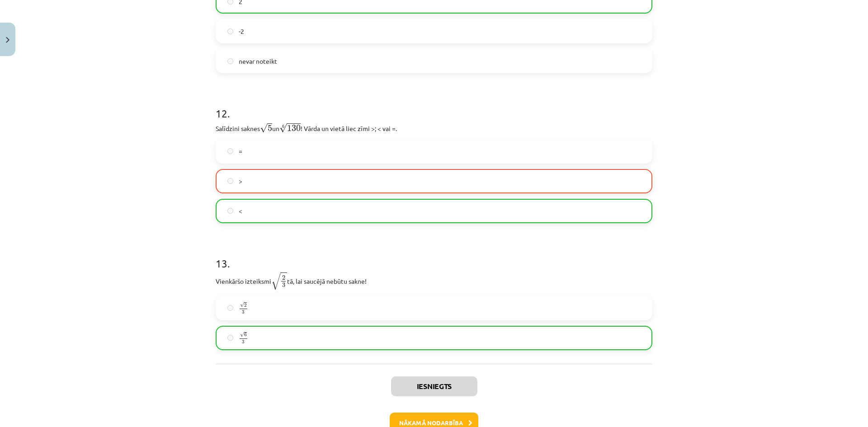 Image resolution: width=868 pixels, height=427 pixels. Describe the element at coordinates (8, 40) in the screenshot. I see `img: icon-close-lesson-0947bae3869378f0d4975bcd49f059093ad1ed9edebbc8119c70593378902aed.svg` at that location.